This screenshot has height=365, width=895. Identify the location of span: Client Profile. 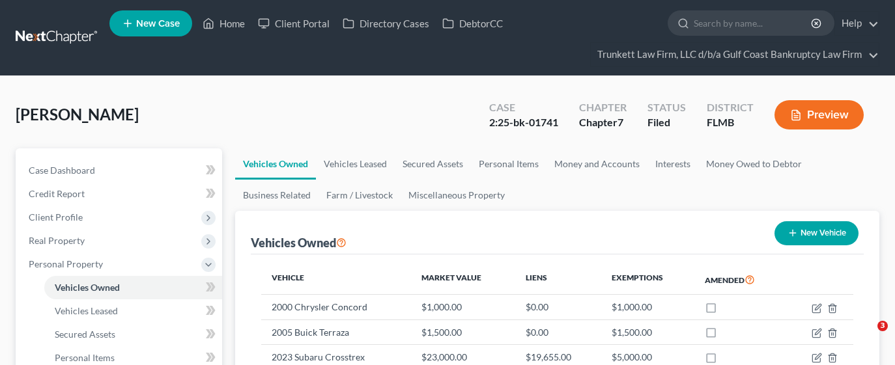
(55, 217).